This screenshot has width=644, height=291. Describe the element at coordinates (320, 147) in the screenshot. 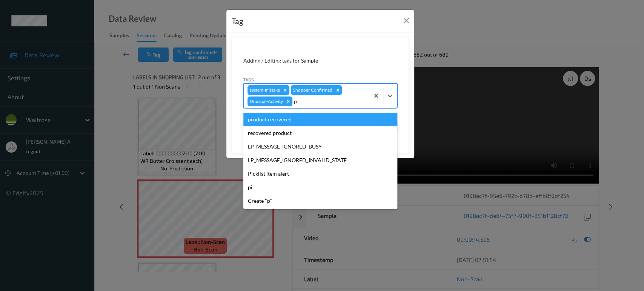

I see `div: LP_MESSAGE_IGNORED_BUSY` at that location.